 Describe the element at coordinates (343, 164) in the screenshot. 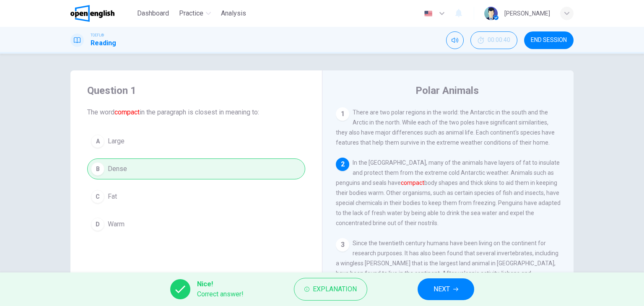

I see `div: 2` at that location.